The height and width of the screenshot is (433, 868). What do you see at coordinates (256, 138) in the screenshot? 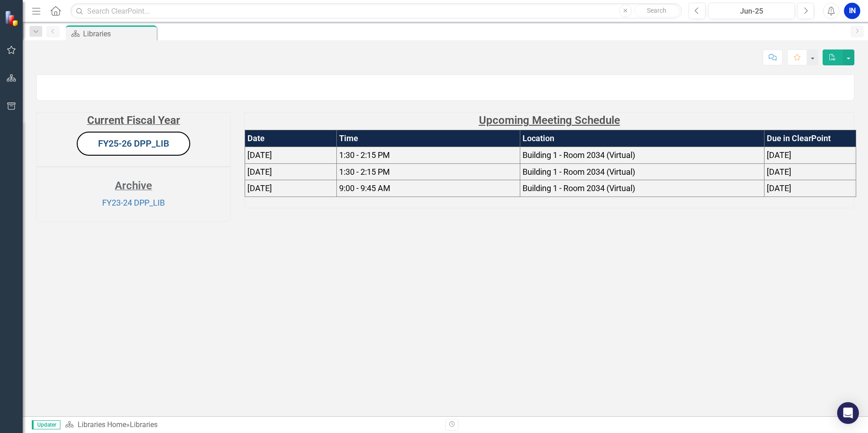
I see `strong: Date` at bounding box center [256, 138].